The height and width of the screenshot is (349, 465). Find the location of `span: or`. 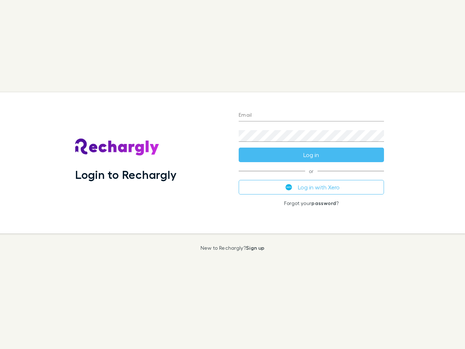

span: or is located at coordinates (312, 171).